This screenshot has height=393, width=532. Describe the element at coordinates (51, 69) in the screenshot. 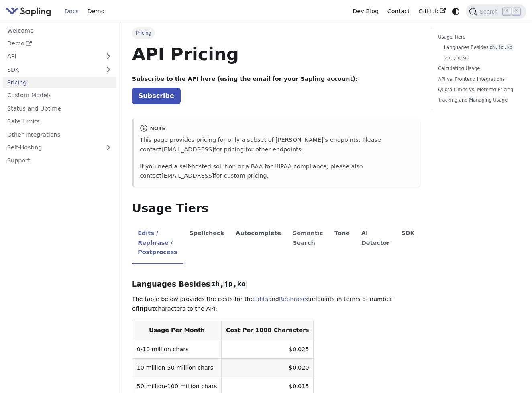

I see `a: SDK` at that location.